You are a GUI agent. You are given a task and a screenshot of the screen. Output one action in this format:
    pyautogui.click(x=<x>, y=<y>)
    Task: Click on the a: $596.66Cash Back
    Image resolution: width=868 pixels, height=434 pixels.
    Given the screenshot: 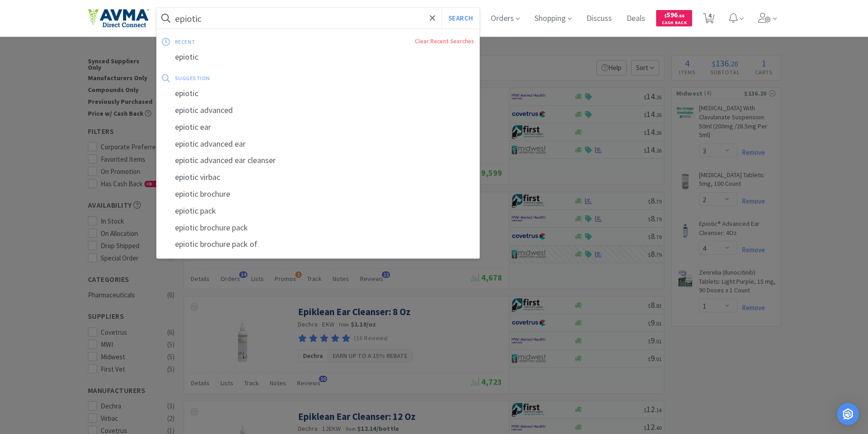 What is the action you would take?
    pyautogui.click(x=674, y=18)
    